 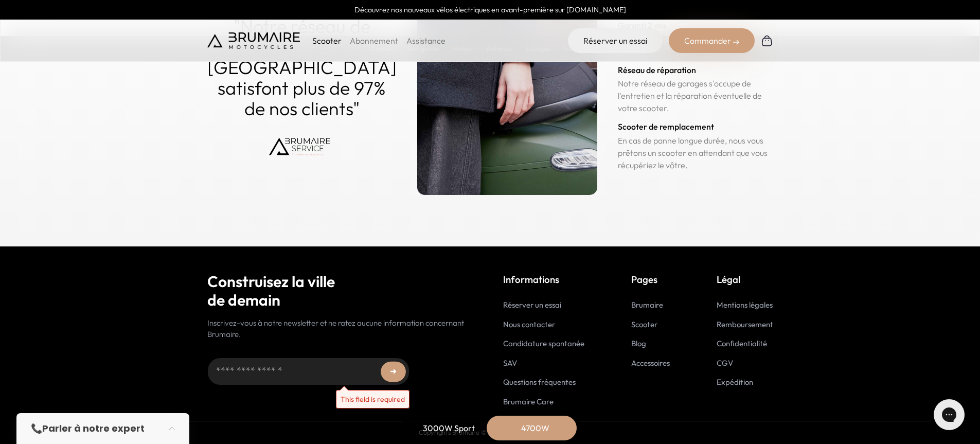 What do you see at coordinates (342, 329) in the screenshot?
I see `p: Inscrivez-vous à notre newsletter et ne ratez aucune information concernant Brumaire.` at bounding box center [342, 329].